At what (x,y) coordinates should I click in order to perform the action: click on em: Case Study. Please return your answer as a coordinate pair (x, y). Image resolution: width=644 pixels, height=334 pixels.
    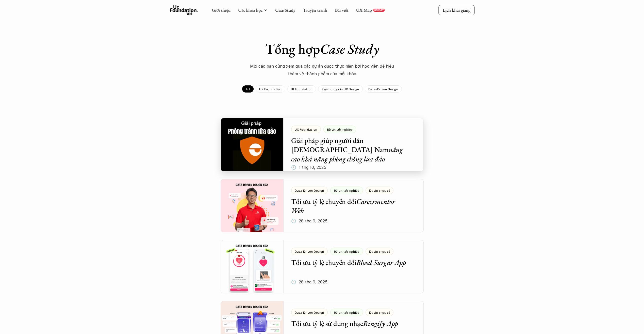
    Looking at the image, I should click on (350, 49).